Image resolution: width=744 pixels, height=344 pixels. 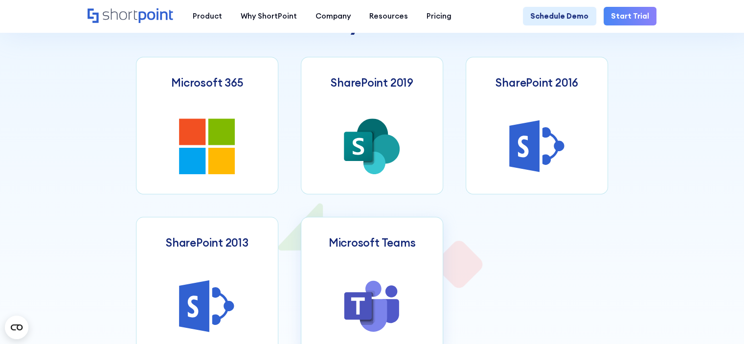 I want to click on div: Why ShortPoint, so click(x=269, y=16).